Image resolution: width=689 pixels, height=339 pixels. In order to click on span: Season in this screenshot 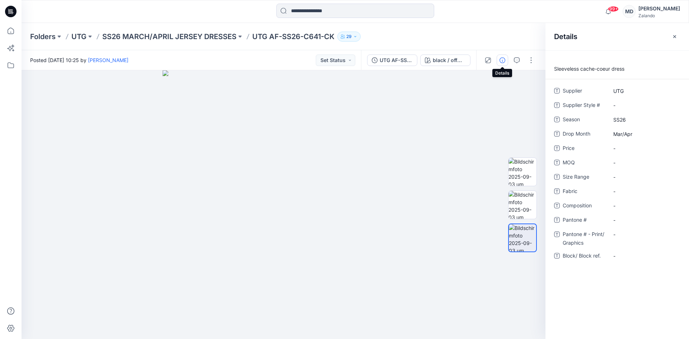, I will do `click(584, 120)`.